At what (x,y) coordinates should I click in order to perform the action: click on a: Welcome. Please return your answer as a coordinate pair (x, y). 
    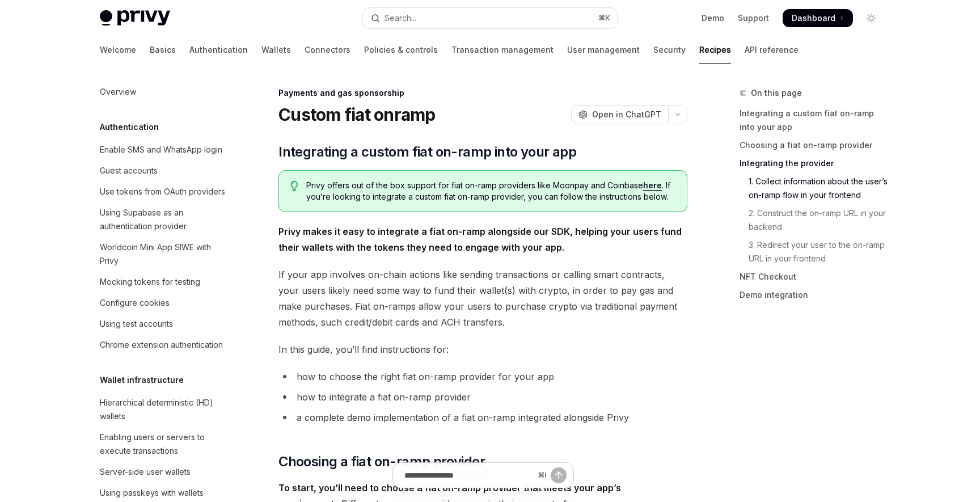
    Looking at the image, I should click on (118, 50).